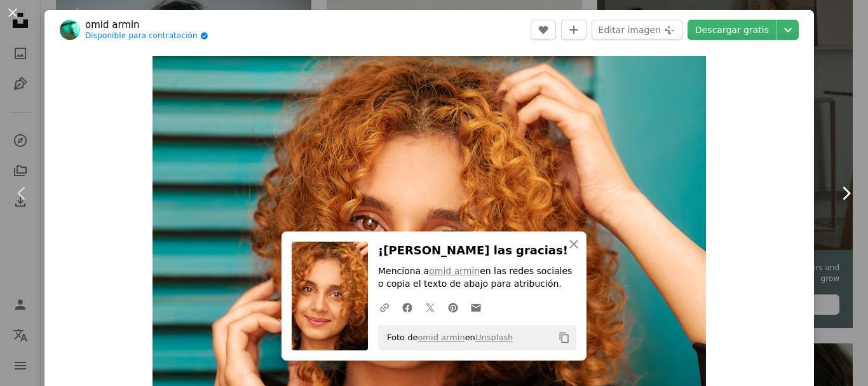 This screenshot has height=386, width=868. What do you see at coordinates (732, 30) in the screenshot?
I see `a: Descargar gratis` at bounding box center [732, 30].